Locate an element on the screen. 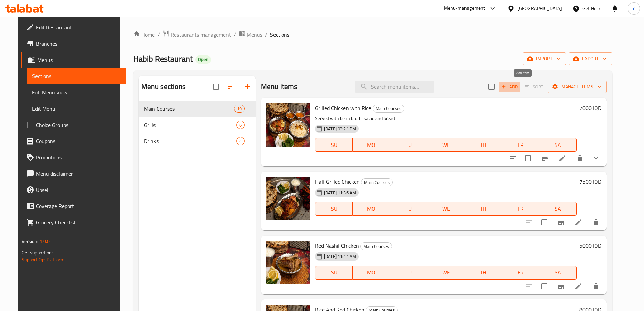 The height and width of the screenshot is (311, 644). a: Home is located at coordinates (144, 35).